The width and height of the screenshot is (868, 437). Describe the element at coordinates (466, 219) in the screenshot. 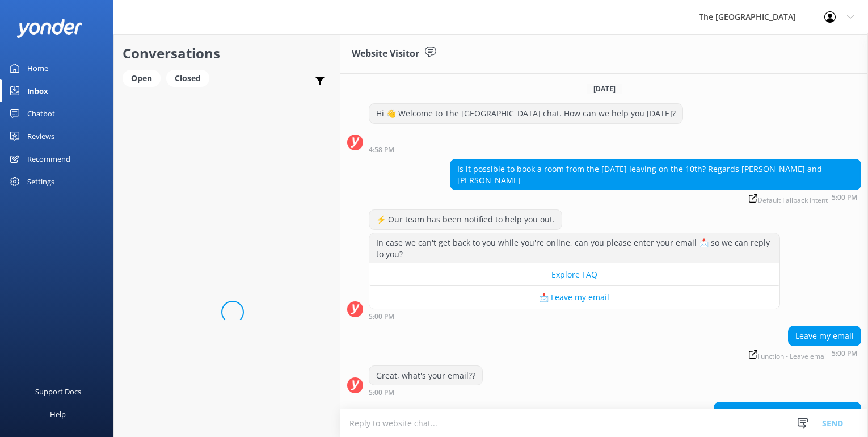

I see `div: ⚡ Our team has been notified to help you out.` at that location.